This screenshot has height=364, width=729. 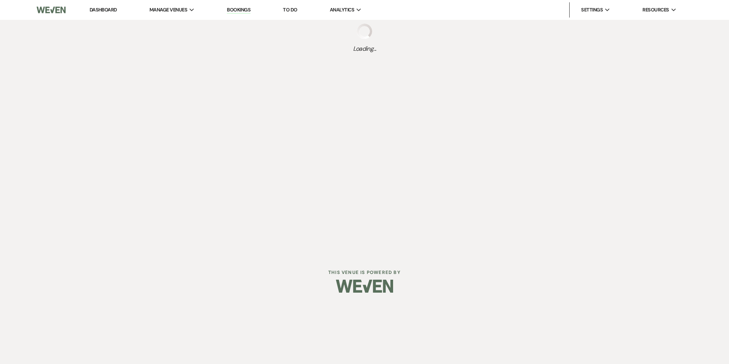 What do you see at coordinates (342, 10) in the screenshot?
I see `span: Analytics` at bounding box center [342, 10].